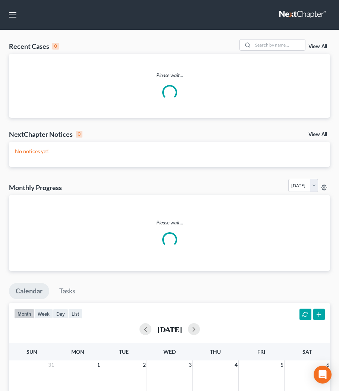 This screenshot has height=391, width=339. I want to click on span: 2, so click(144, 365).